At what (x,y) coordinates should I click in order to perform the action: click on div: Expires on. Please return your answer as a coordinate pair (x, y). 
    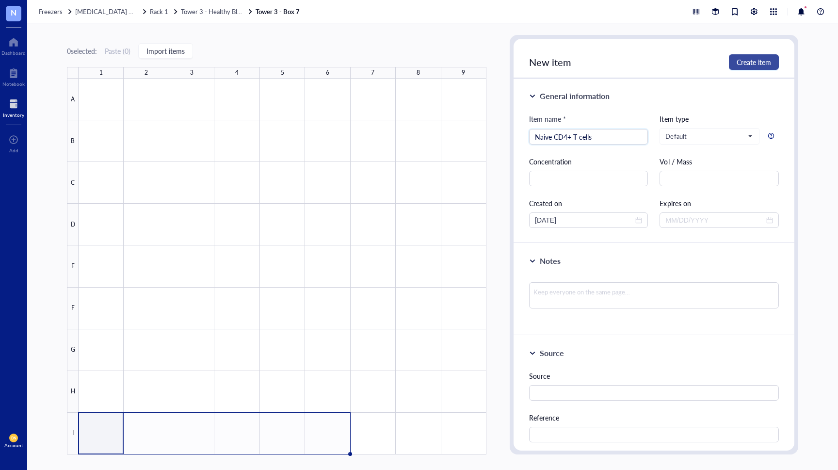
    Looking at the image, I should click on (719, 203).